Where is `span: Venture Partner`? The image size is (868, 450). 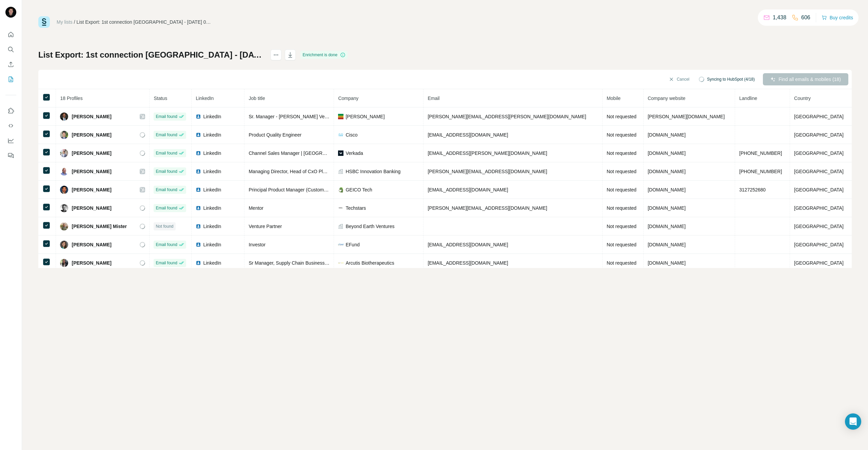 span: Venture Partner is located at coordinates (265, 226).